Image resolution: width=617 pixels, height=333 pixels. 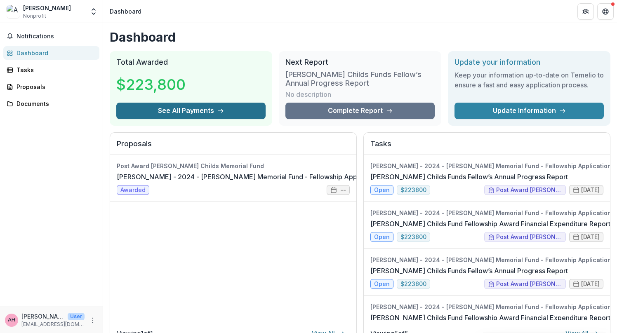 I want to click on a: Complete Report, so click(x=360, y=111).